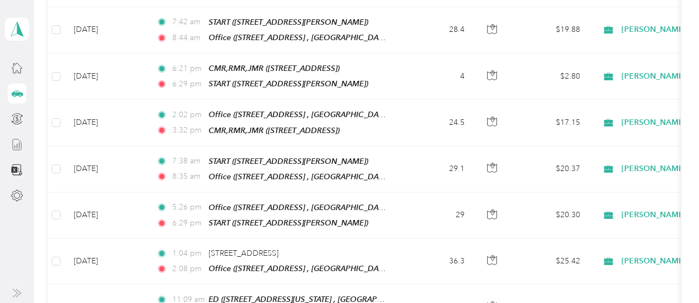 The height and width of the screenshot is (303, 699). What do you see at coordinates (550, 216) in the screenshot?
I see `td: $20.30` at bounding box center [550, 216].